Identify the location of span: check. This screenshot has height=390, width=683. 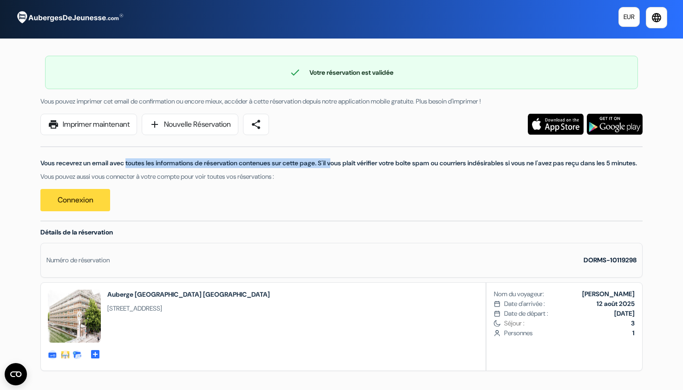
(295, 72).